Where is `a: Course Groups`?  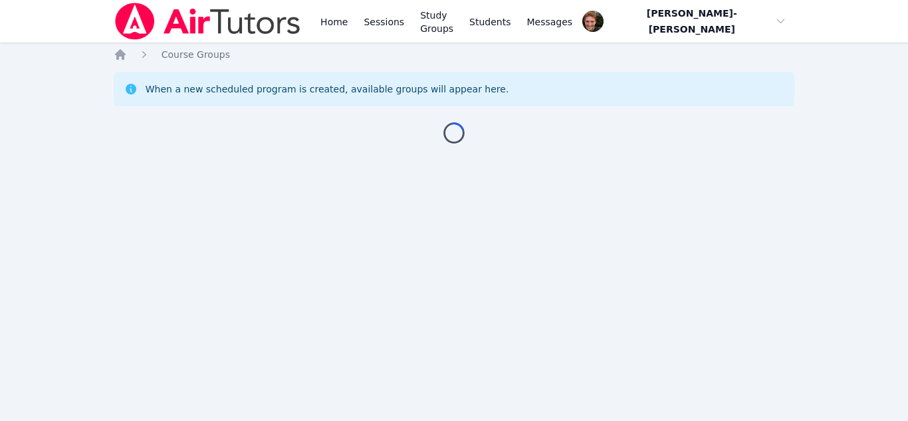
a: Course Groups is located at coordinates (195, 55).